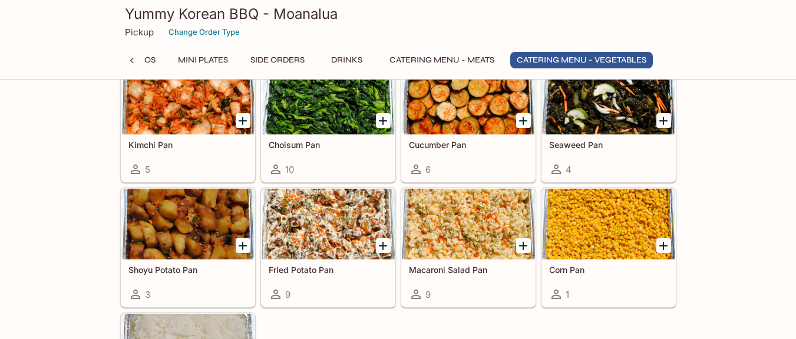 The width and height of the screenshot is (796, 339). Describe the element at coordinates (609, 248) in the screenshot. I see `a: Corn Pan1` at that location.